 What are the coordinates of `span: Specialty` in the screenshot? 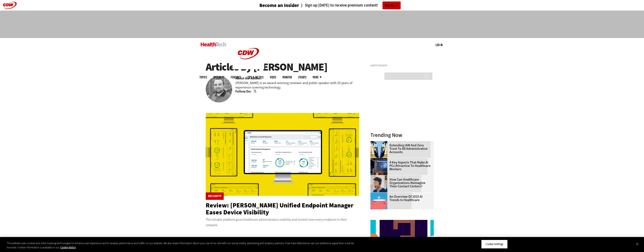 It's located at (219, 77).